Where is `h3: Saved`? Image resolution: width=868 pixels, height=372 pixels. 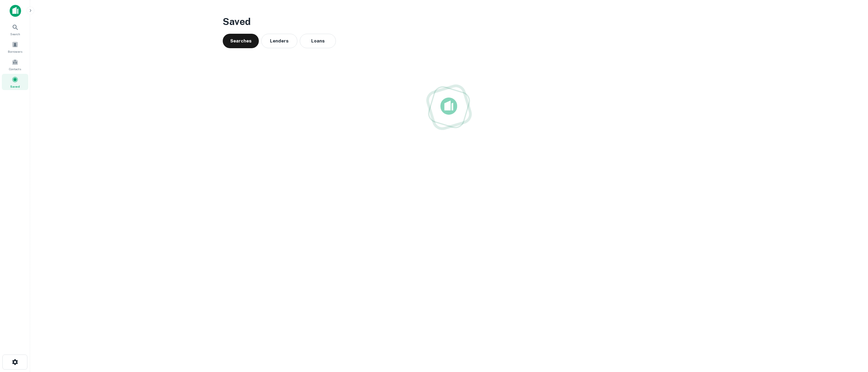
h3: Saved is located at coordinates (449, 21).